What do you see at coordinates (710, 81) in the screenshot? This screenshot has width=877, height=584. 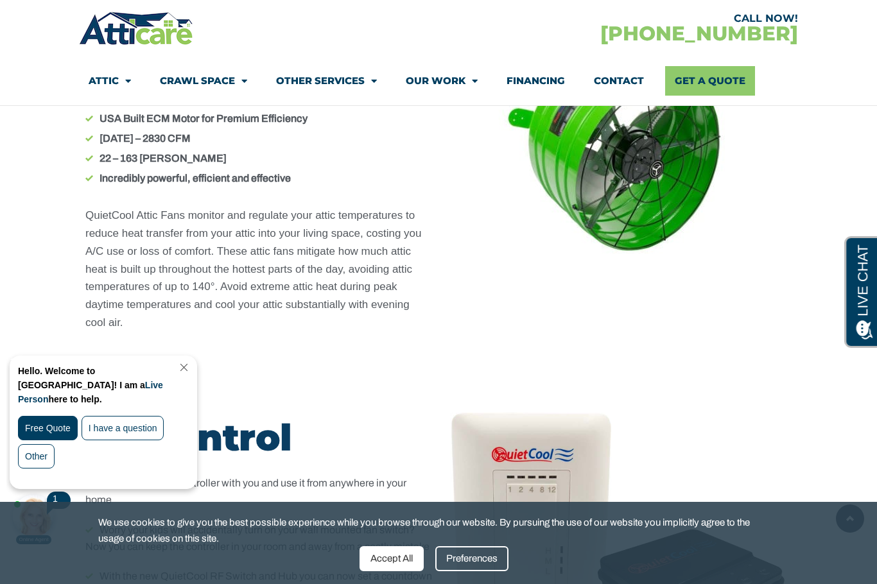 I see `a: Get A Quote` at bounding box center [710, 81].